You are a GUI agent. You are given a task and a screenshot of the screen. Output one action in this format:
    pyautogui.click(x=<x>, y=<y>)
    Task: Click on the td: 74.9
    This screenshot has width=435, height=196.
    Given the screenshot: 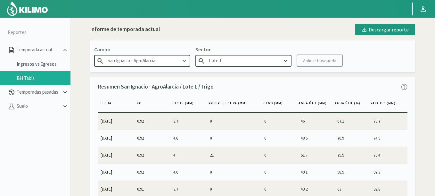 What is the action you would take?
    pyautogui.click(x=389, y=138)
    